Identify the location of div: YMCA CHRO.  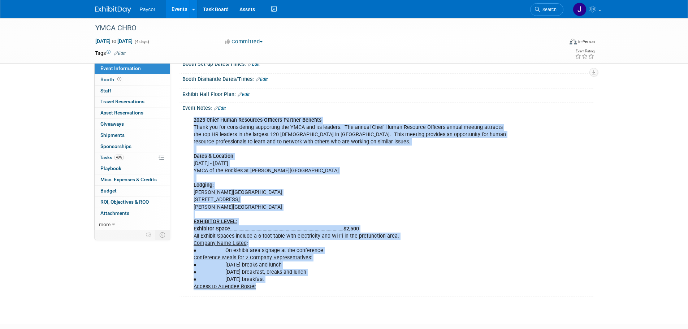
(322, 28).